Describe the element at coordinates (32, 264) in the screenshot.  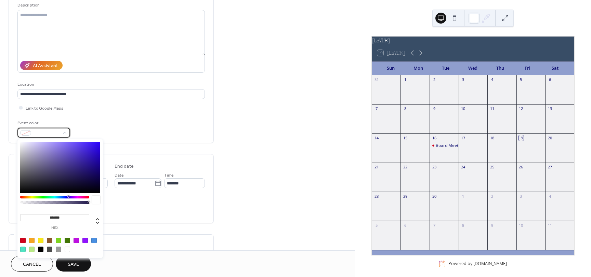
I see `button: Cancel` at that location.